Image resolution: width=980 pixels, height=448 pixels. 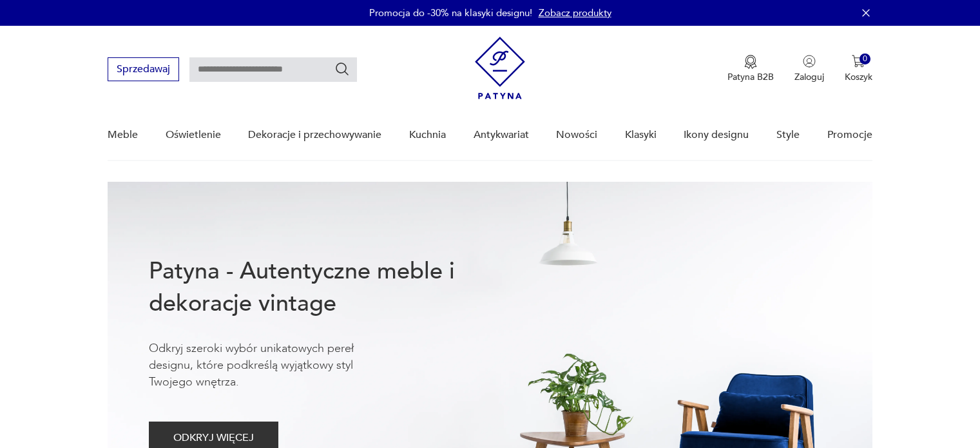 I want to click on button: Zaloguj, so click(x=809, y=69).